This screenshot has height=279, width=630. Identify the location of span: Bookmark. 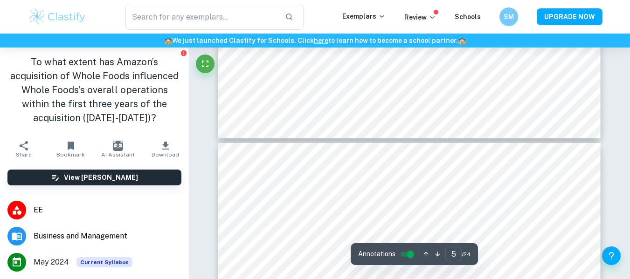
(70, 155).